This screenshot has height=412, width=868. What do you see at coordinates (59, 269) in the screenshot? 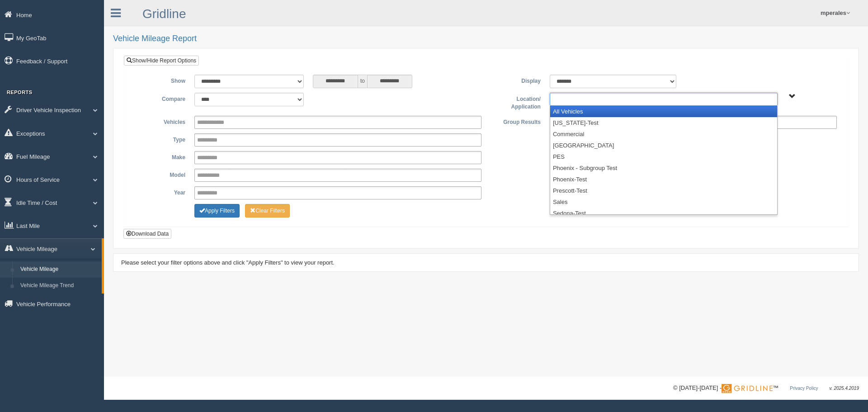
I see `a: Vehicle Mileage` at bounding box center [59, 269].